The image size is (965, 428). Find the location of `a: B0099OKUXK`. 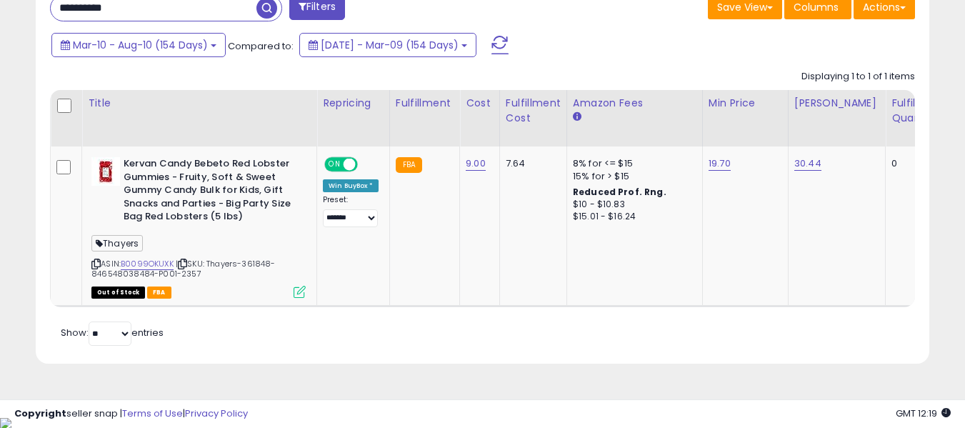

a: B0099OKUXK is located at coordinates (147, 263).